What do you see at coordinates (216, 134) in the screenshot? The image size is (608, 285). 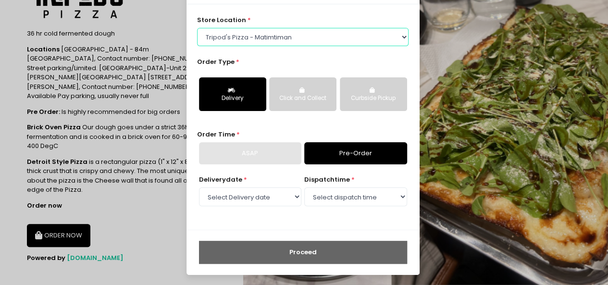 I see `span: Order Time` at bounding box center [216, 134].